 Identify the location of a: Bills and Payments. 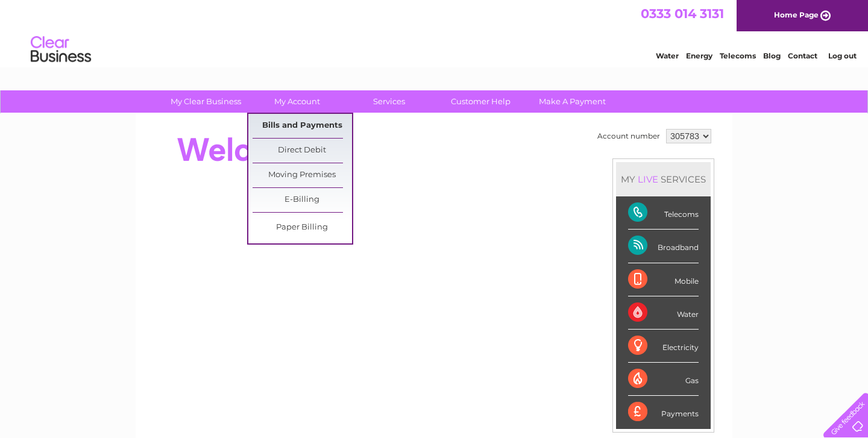
(302, 126).